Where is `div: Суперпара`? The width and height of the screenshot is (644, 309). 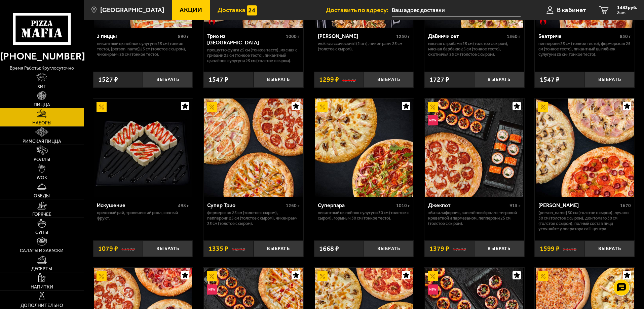 div: Суперпара is located at coordinates (356, 205).